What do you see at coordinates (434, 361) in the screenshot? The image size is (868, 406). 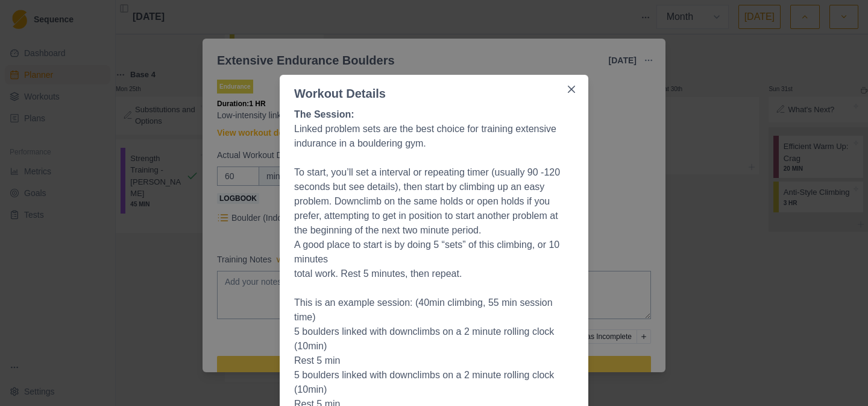 I see `li: Rest 5 min` at bounding box center [434, 361].